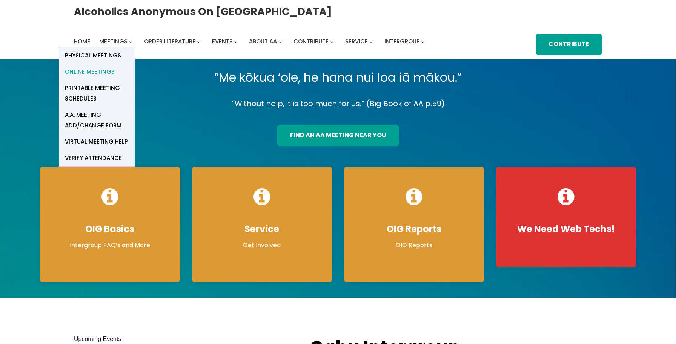 This screenshot has width=676, height=344. I want to click on a: Virtual Meeting Help, so click(97, 142).